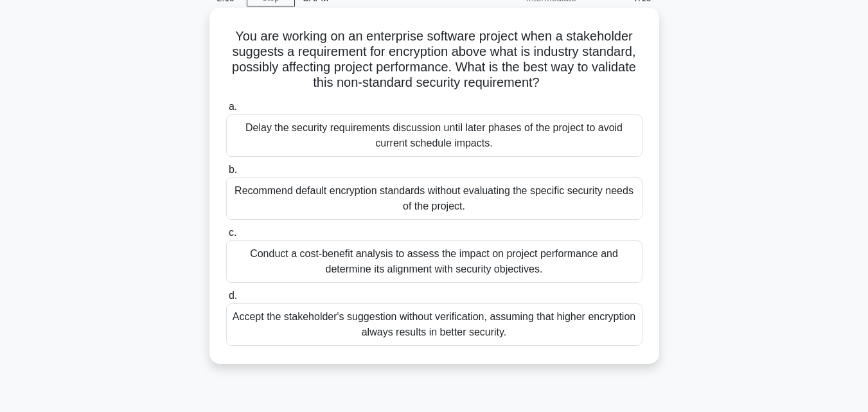 The height and width of the screenshot is (412, 868). What do you see at coordinates (435, 135) in the screenshot?
I see `div: Delay the security requirements discussion until later phases of the project to avoid current sch...` at bounding box center [435, 135].